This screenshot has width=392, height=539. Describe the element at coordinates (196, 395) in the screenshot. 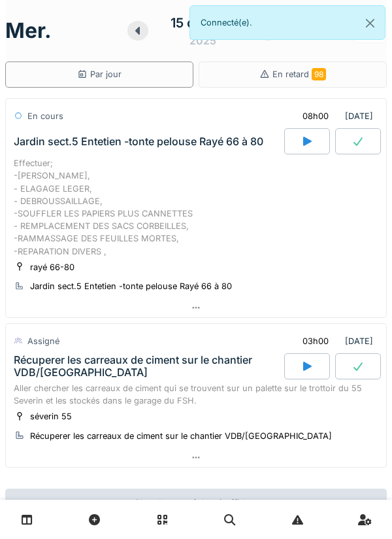

I see `div: Aller chercher les carreaux de ciment qui se trouvent sur un palette sur le trottoir du 55 Severi...` at that location.